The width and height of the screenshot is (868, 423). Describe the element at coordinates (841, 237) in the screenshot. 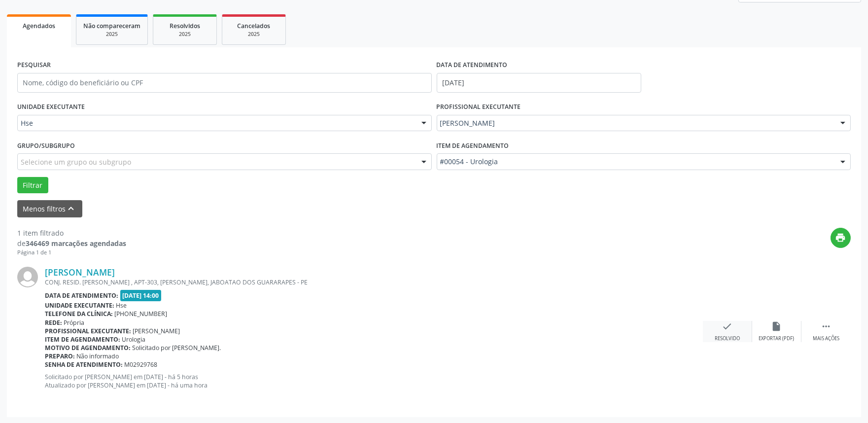

I see `button: print` at that location.